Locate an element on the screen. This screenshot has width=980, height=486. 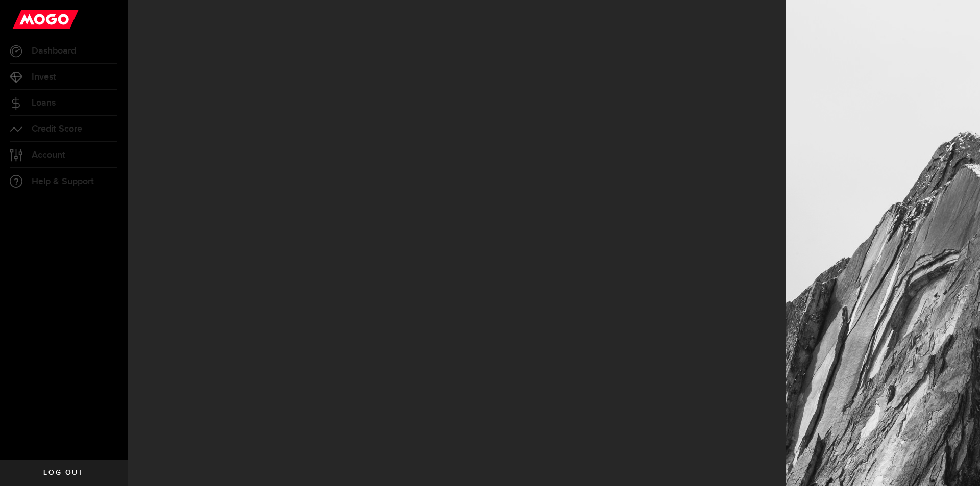
span: Invest is located at coordinates (44, 77).